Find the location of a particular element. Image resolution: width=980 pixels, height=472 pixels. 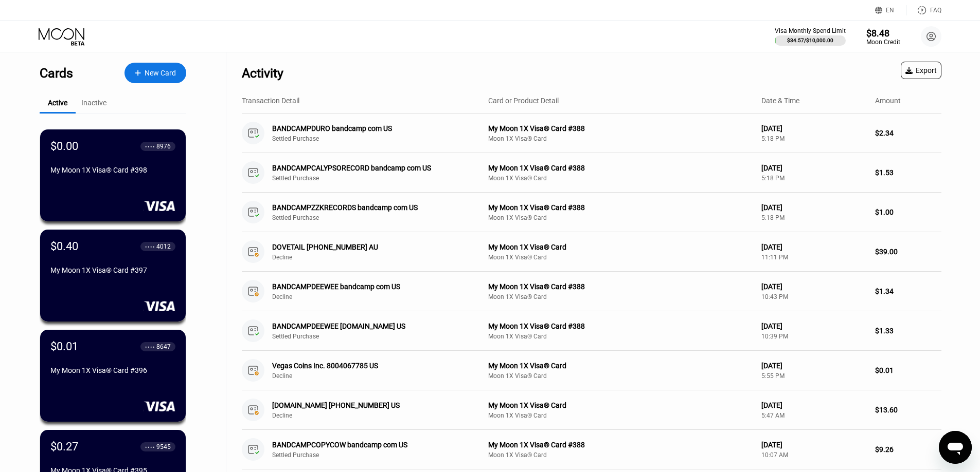

div: Transaction Detail is located at coordinates (270, 101).